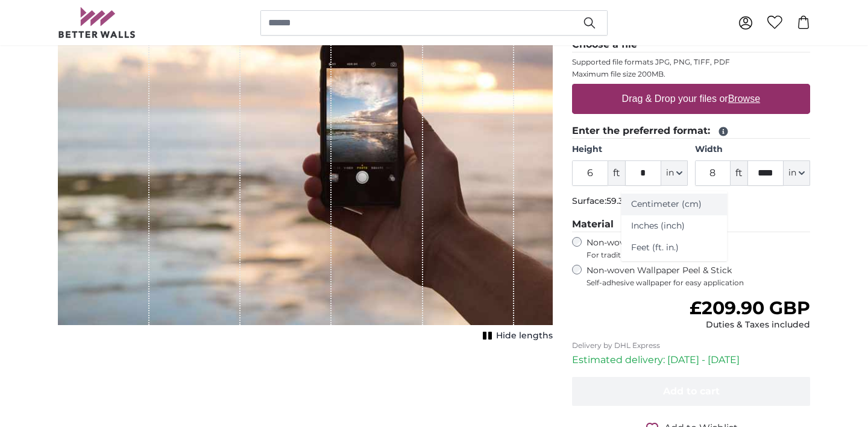  What do you see at coordinates (698, 283) in the screenshot?
I see `span: Self-adhesive wallpaper for easy application` at bounding box center [698, 283].